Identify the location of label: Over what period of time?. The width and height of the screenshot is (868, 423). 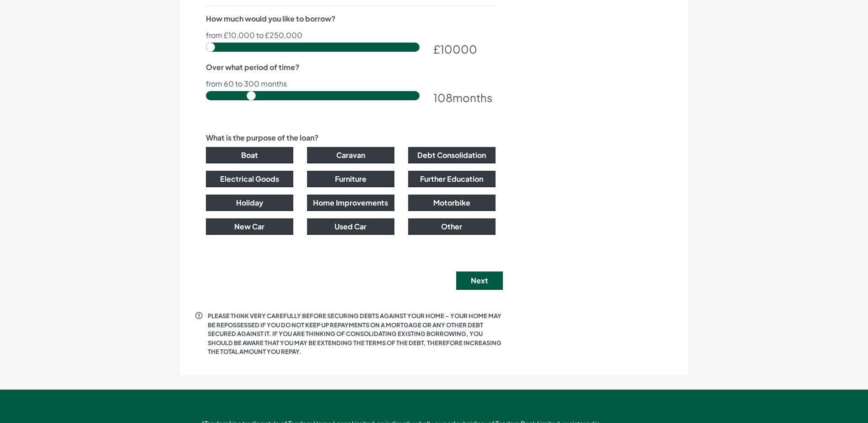
(252, 67).